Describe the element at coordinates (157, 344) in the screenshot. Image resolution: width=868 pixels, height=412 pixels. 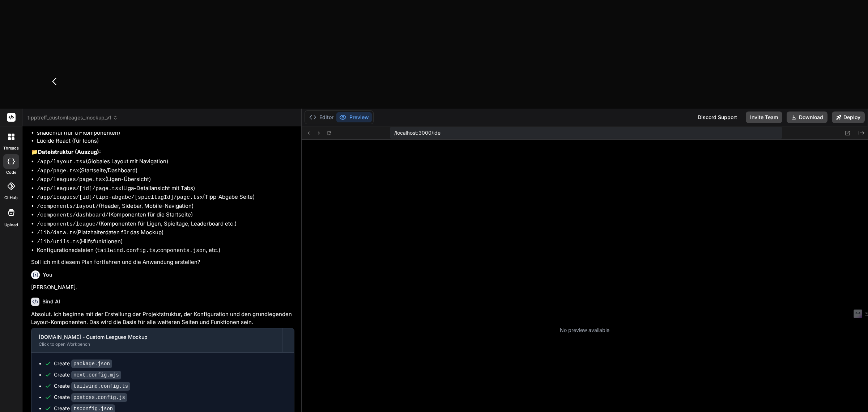
I see `div: Click to open Workbench` at that location.